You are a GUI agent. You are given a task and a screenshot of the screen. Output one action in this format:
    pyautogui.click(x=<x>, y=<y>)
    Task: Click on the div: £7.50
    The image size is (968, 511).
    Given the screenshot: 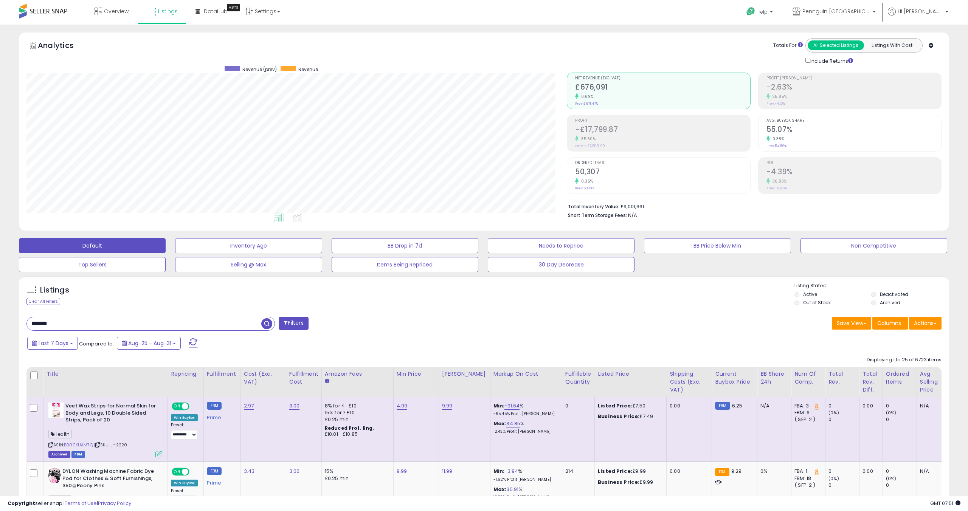 What is the action you would take?
    pyautogui.click(x=629, y=406)
    